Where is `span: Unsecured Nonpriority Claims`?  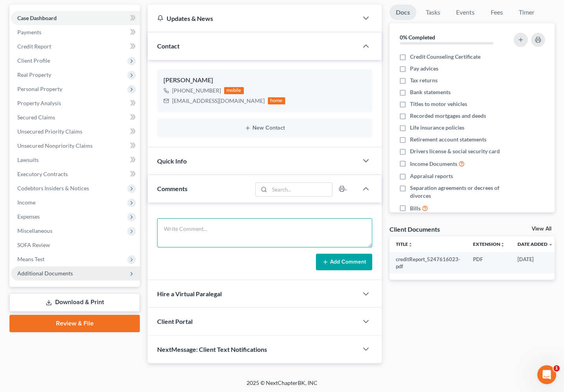 span: Unsecured Nonpriority Claims is located at coordinates (55, 145).